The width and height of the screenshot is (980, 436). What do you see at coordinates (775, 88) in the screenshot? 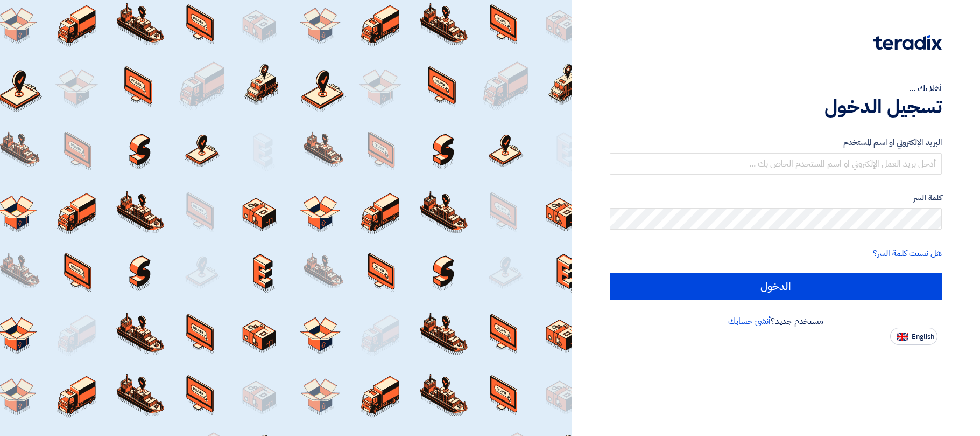
I see `div: أهلا بك ...` at bounding box center [775, 88].